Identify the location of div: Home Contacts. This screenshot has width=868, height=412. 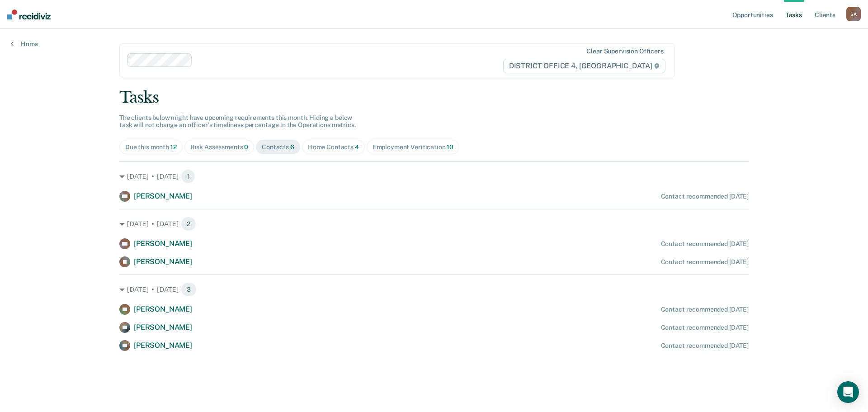
(333, 147).